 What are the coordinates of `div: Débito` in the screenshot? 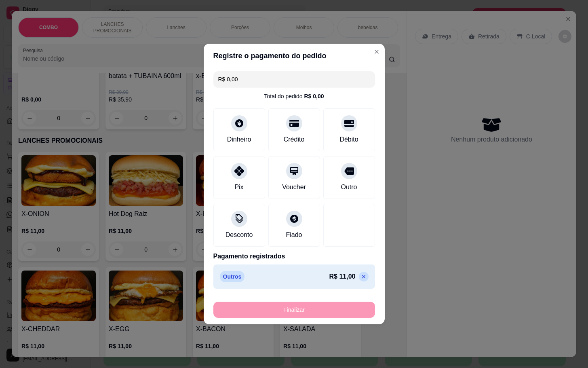 It's located at (348, 139).